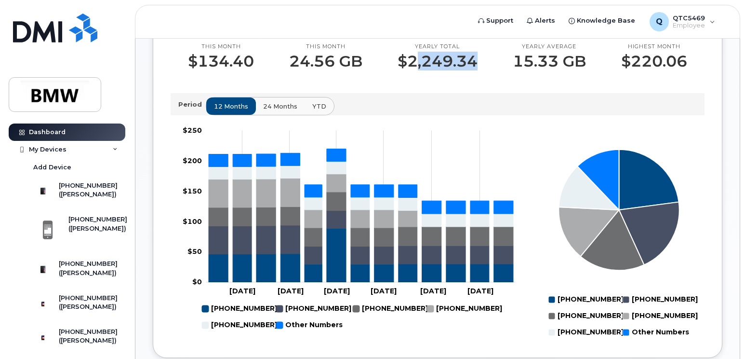  Describe the element at coordinates (550, 47) in the screenshot. I see `p: Yearly average` at that location.